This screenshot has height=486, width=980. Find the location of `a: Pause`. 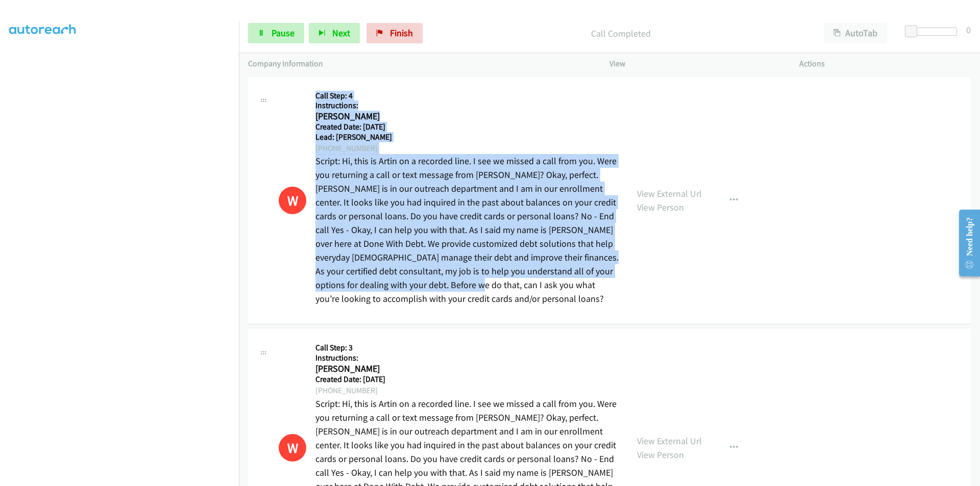

a: Pause is located at coordinates (276, 33).